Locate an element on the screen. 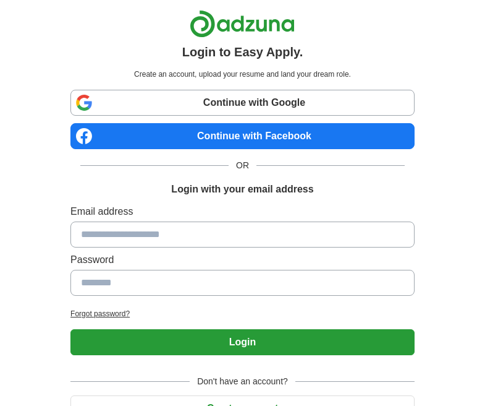 Image resolution: width=485 pixels, height=406 pixels. a: Continue with Facebook is located at coordinates (242, 136).